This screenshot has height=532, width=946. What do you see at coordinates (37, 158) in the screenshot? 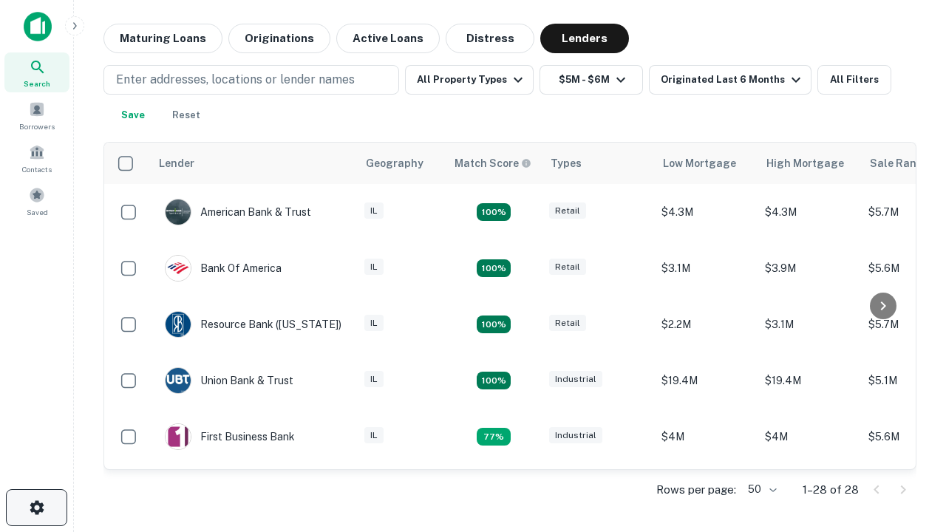
I see `a: Contacts` at bounding box center [37, 158].